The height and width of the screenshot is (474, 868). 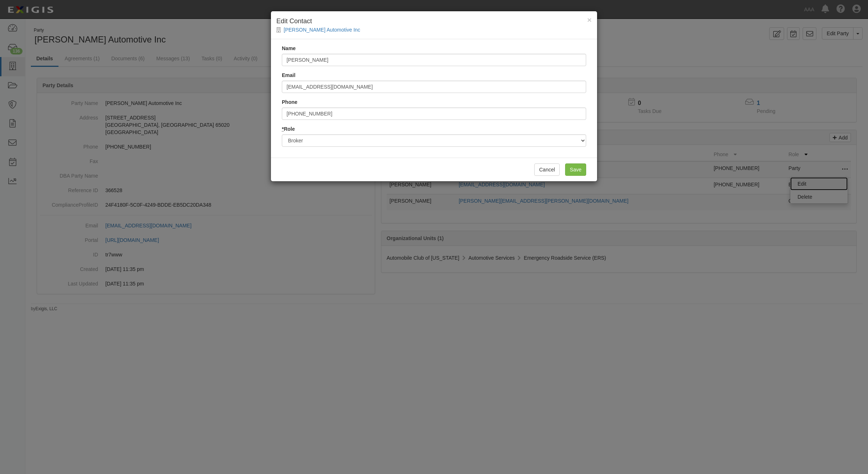 What do you see at coordinates (288, 75) in the screenshot?
I see `label: Email` at bounding box center [288, 75].